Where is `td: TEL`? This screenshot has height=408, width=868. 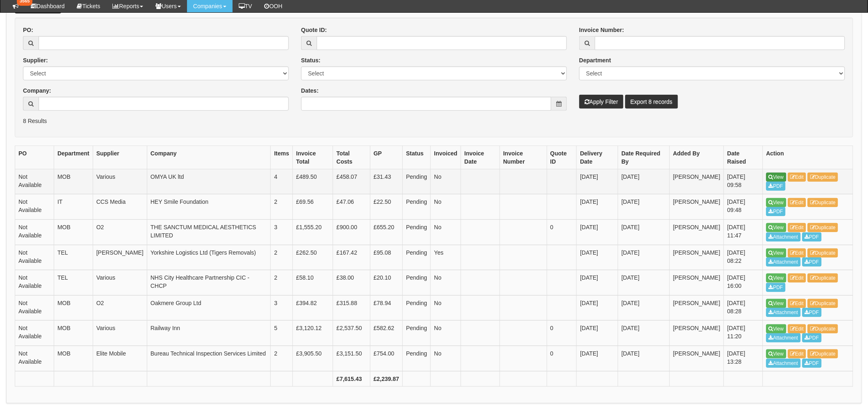 td: TEL is located at coordinates (73, 257).